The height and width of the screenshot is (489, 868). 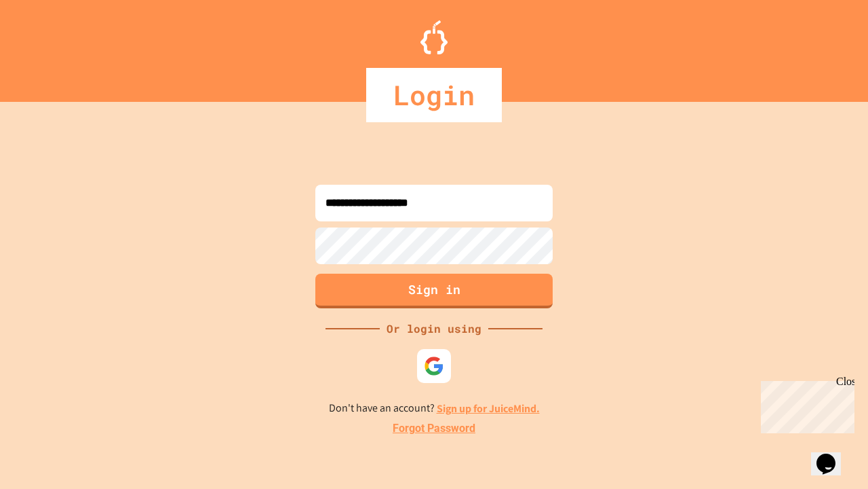 I want to click on p: Don't have an account?, so click(x=434, y=408).